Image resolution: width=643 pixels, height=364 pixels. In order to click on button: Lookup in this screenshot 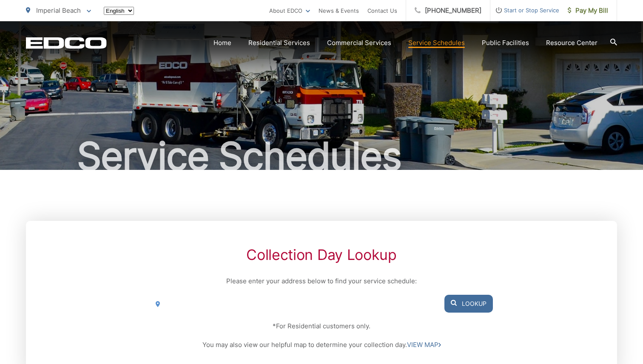, I will do `click(468, 303)`.